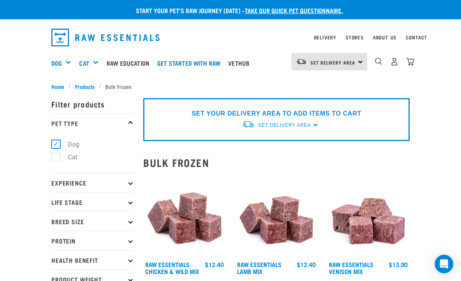 Image resolution: width=461 pixels, height=281 pixels. What do you see at coordinates (85, 86) in the screenshot?
I see `span: Products` at bounding box center [85, 86].